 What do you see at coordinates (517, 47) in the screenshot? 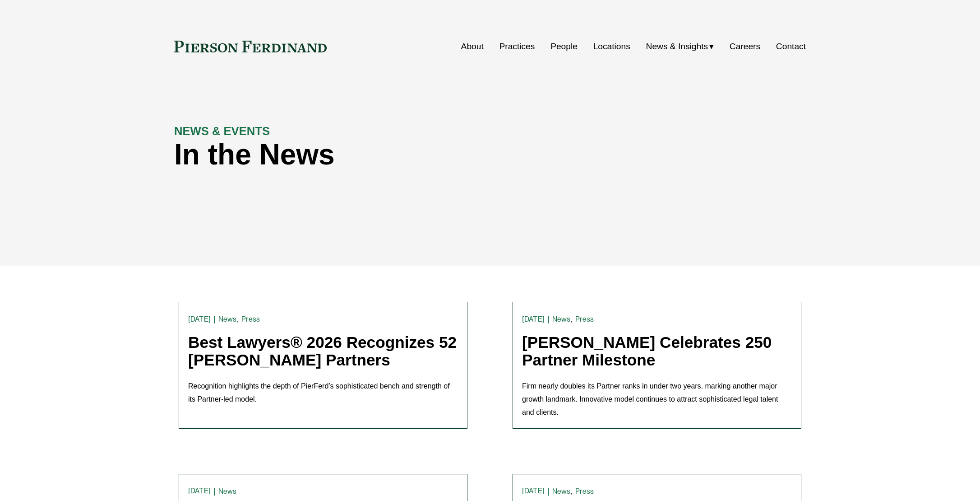
I see `a: Practices` at bounding box center [517, 47].